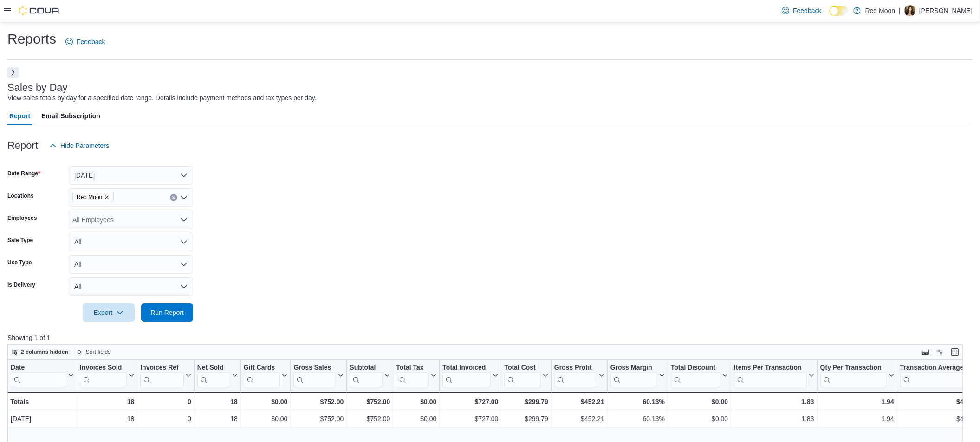 The height and width of the screenshot is (442, 980). What do you see at coordinates (319, 375) in the screenshot?
I see `button: Gross Sales` at bounding box center [319, 375].